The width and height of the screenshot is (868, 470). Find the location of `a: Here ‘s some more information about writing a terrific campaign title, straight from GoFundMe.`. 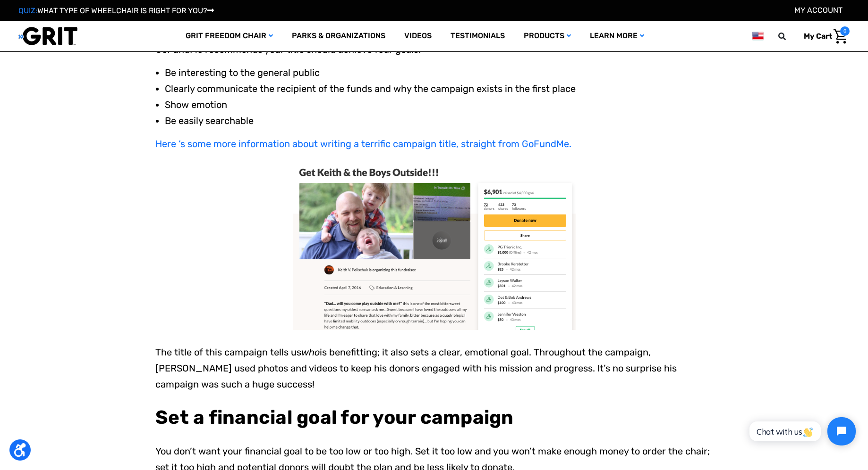

a: Here ‘s some more information about writing a terrific campaign title, straight from GoFundMe. is located at coordinates (363, 144).